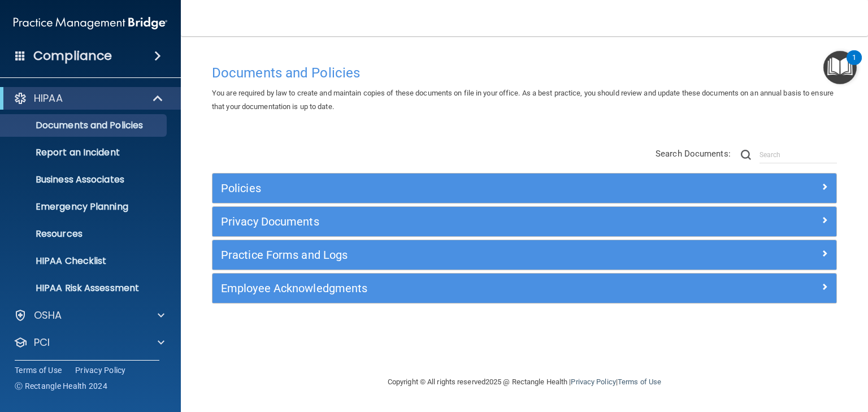 The image size is (868, 412). What do you see at coordinates (446, 288) in the screenshot?
I see `h5: Employee Acknowledgments` at bounding box center [446, 288].